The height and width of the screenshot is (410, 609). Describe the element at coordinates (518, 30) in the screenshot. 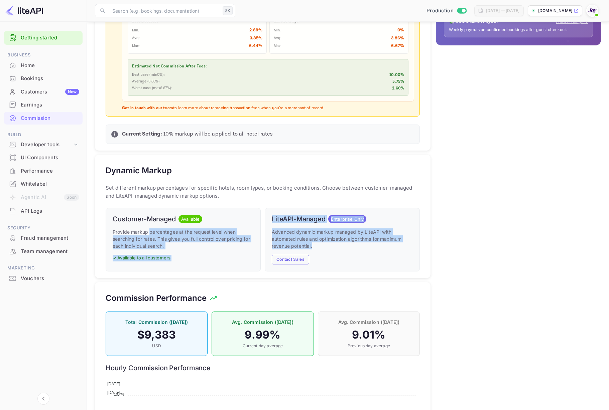

I see `p: Weekly payouts on confirmed bookings after guest checkout.` at that location.